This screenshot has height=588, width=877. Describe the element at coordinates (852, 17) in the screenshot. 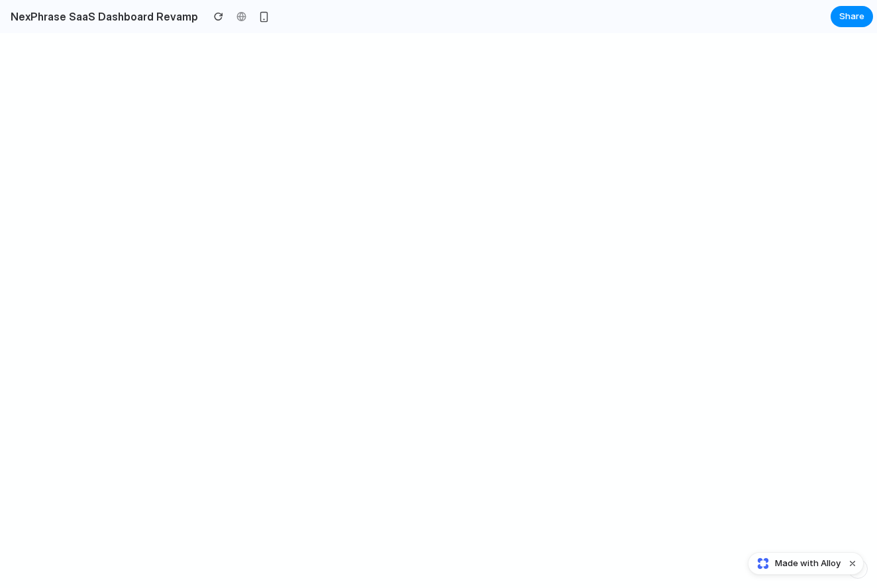

I see `span: Share` at that location.